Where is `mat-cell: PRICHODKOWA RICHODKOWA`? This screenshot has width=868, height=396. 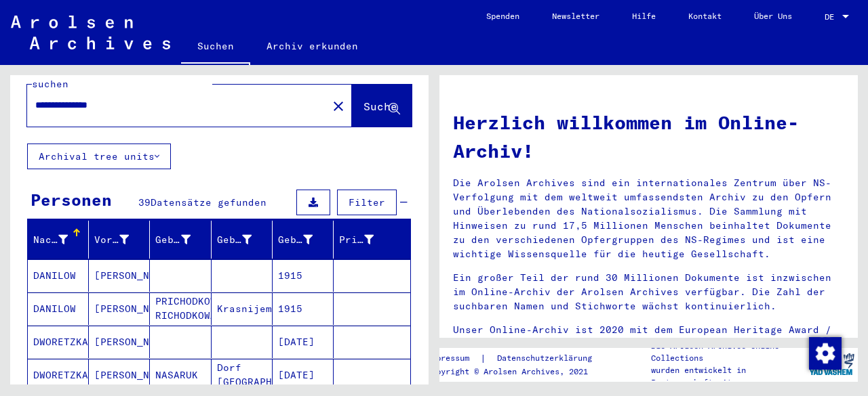 mat-cell: PRICHODKOWA RICHODKOWA is located at coordinates (180, 309).